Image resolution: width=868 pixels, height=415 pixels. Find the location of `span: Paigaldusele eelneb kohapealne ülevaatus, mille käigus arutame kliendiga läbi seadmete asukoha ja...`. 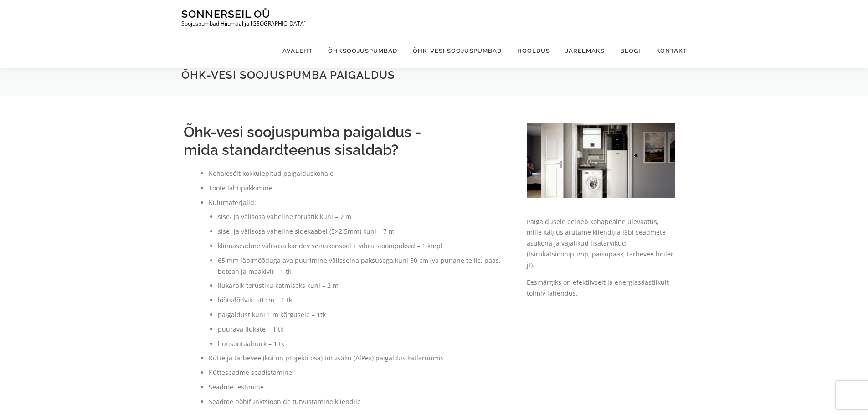

span: Paigaldusele eelneb kohapealne ülevaatus, mille käigus arutame kliendiga läbi seadmete asukoha ja... is located at coordinates (600, 244).